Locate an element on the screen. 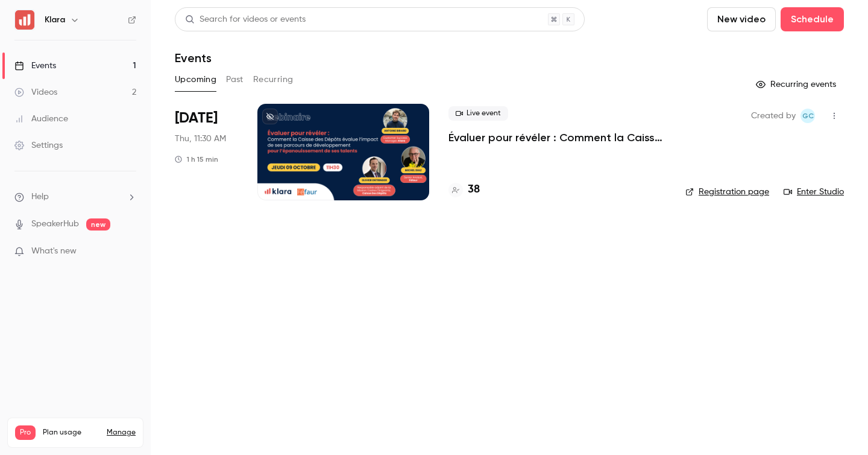  h4: 38 is located at coordinates (474, 190).